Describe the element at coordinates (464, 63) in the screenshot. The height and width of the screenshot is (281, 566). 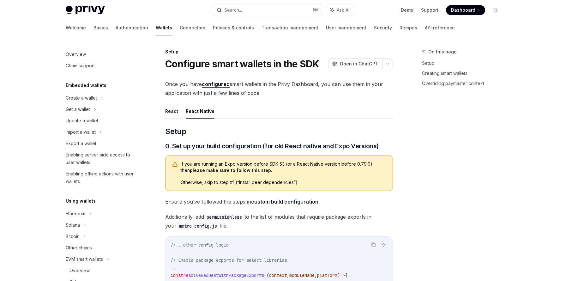
I see `a: Setup` at that location.